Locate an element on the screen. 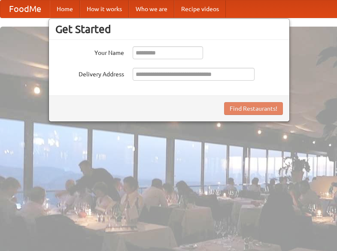 The image size is (337, 251). button: Find Restaurants! is located at coordinates (253, 108).